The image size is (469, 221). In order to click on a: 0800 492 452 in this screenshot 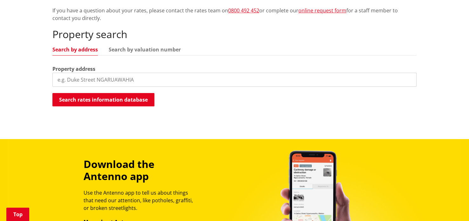, I will do `click(244, 10)`.